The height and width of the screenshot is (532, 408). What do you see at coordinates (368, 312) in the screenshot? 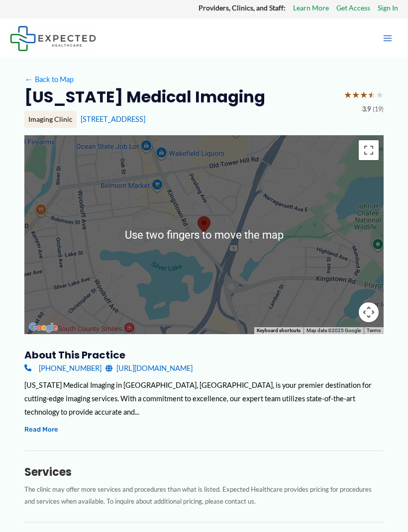
I see `button: Map camera controls` at bounding box center [368, 312].